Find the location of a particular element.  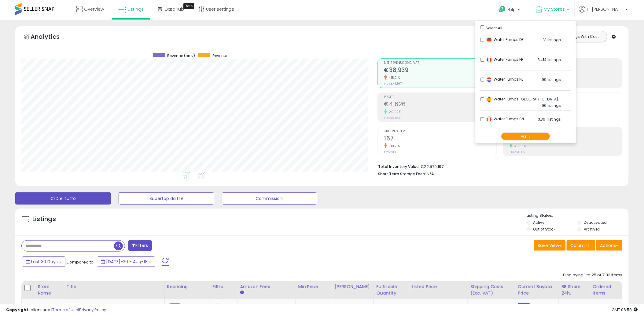

img: germany.png is located at coordinates (489, 40).